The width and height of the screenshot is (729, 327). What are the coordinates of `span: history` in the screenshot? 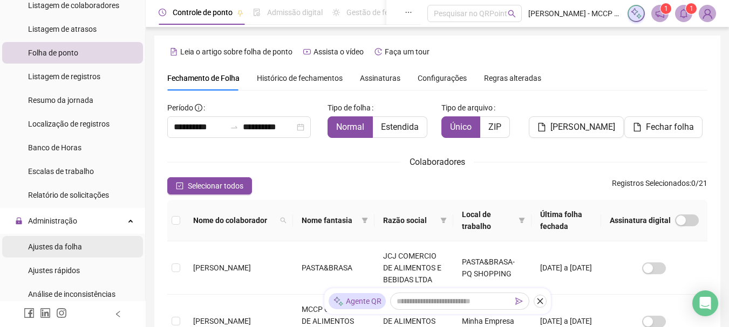 It's located at (378, 52).